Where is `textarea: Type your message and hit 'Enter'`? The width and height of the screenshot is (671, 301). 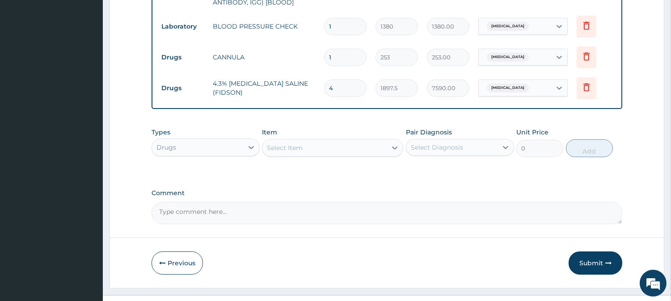 textarea: Type your message and hit 'Enter' is located at coordinates (87, 220).